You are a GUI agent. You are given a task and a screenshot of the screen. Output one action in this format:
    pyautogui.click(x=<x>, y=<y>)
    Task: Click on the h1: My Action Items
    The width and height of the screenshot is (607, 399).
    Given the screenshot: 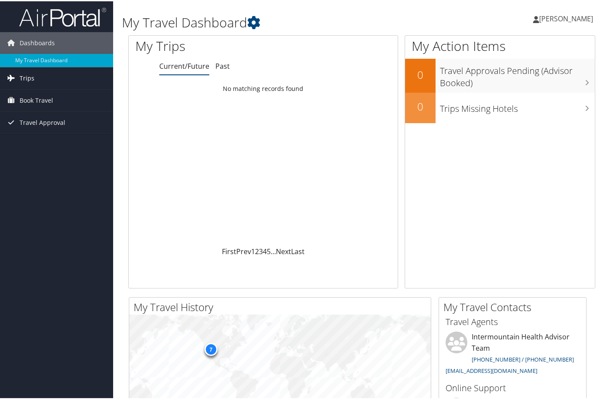 What is the action you would take?
    pyautogui.click(x=500, y=45)
    